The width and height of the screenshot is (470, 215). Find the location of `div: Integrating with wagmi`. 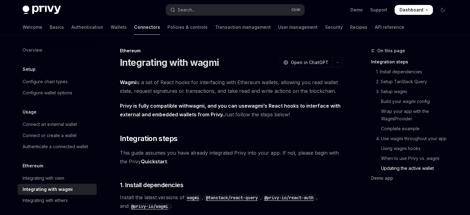

div: Integrating with wagmi is located at coordinates (48, 189).